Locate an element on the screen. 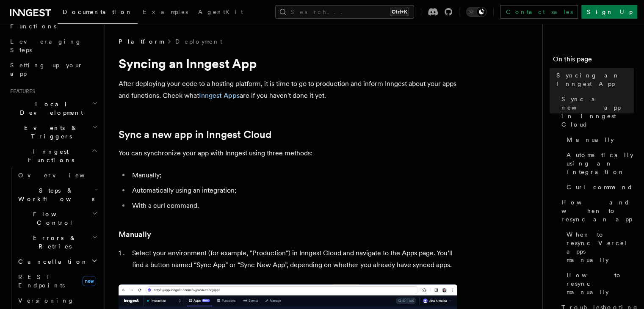 Image resolution: width=644 pixels, height=309 pixels. li: Manually; is located at coordinates (293, 175).